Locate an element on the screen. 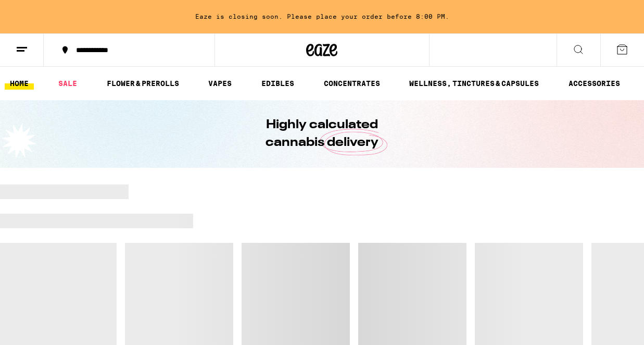 This screenshot has height=345, width=644. a: HOME is located at coordinates (19, 83).